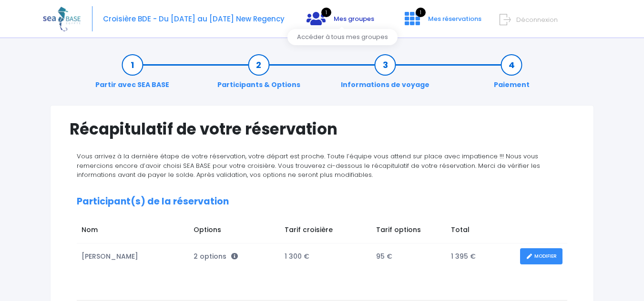 The width and height of the screenshot is (644, 301). What do you see at coordinates (442, 22) in the screenshot?
I see `a: 1 Mes réservations` at bounding box center [442, 22].